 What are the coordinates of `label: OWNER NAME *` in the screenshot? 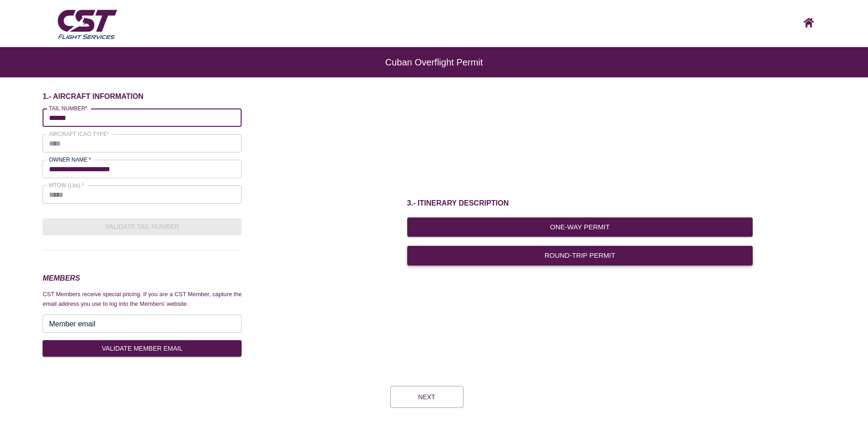 It's located at (70, 159).